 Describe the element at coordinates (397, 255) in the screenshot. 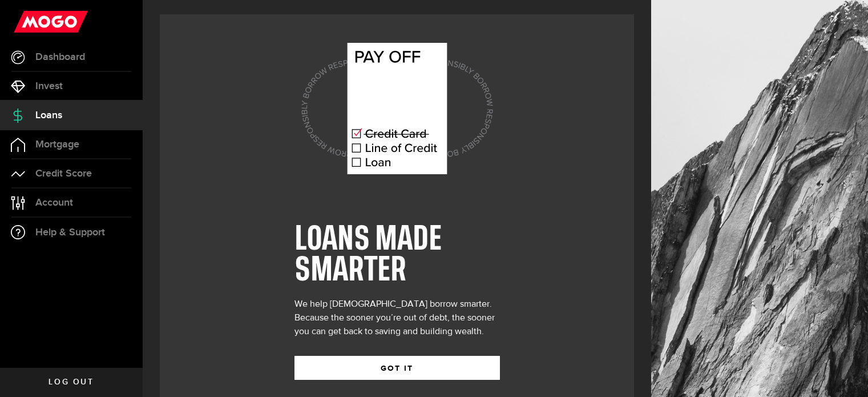

I see `h1: LOANS MADE SMARTER` at that location.